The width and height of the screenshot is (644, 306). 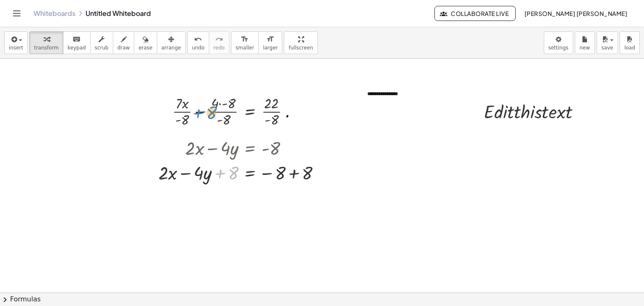 What do you see at coordinates (123, 43) in the screenshot?
I see `button: draw` at bounding box center [123, 43].